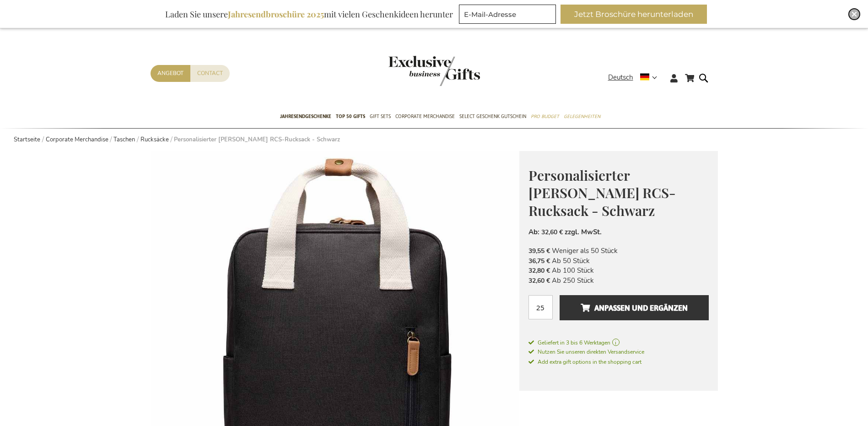  I want to click on span: Gelegenheiten, so click(582, 116).